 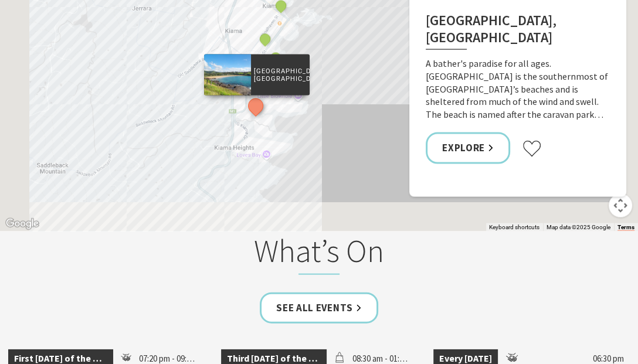 I want to click on button: See detail about Surf Beach, Kiama, so click(x=265, y=39).